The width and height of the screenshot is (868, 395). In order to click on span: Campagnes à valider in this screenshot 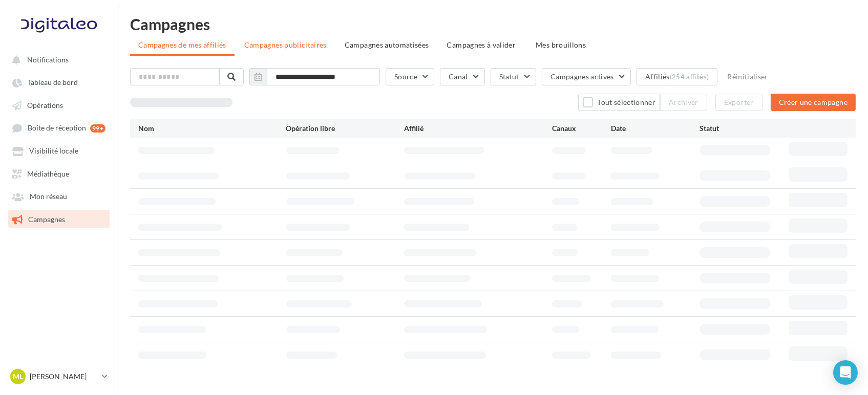, I will do `click(482, 45)`.